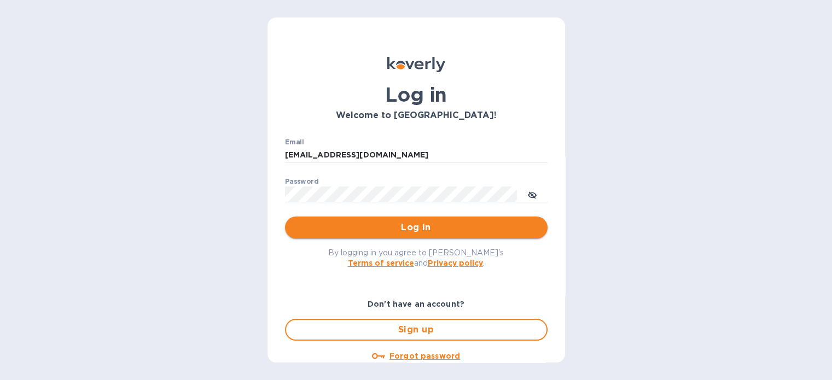 Image resolution: width=832 pixels, height=380 pixels. What do you see at coordinates (455, 263) in the screenshot?
I see `a: Privacy policy` at bounding box center [455, 263].